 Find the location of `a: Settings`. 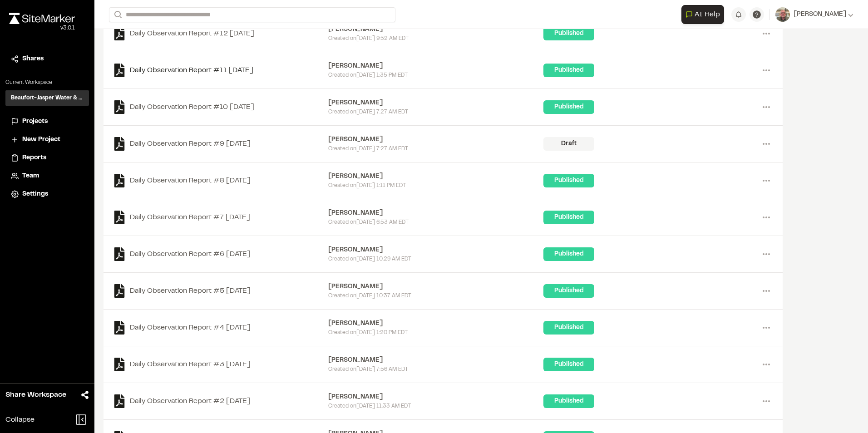

a: Settings is located at coordinates (47, 194).